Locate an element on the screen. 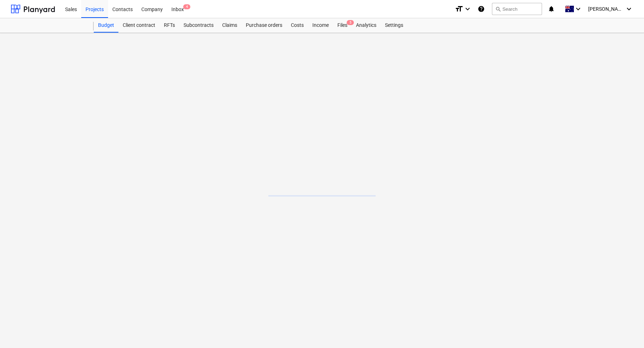 The height and width of the screenshot is (348, 644). a: Settings is located at coordinates (394, 25).